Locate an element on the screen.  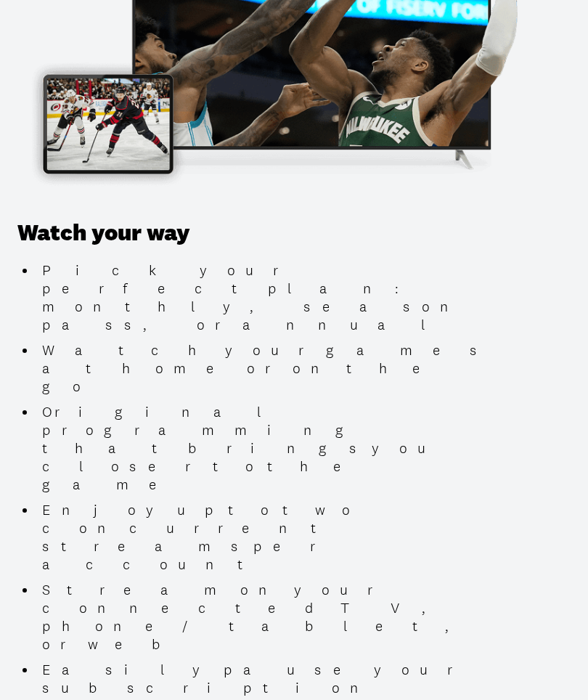
li: Stream on your connected TV, phone/tablet, or web is located at coordinates (263, 618).